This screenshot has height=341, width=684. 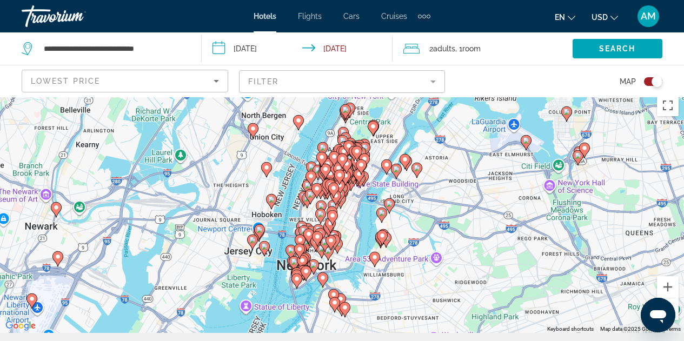 I want to click on button: Zoom out, so click(x=667, y=309).